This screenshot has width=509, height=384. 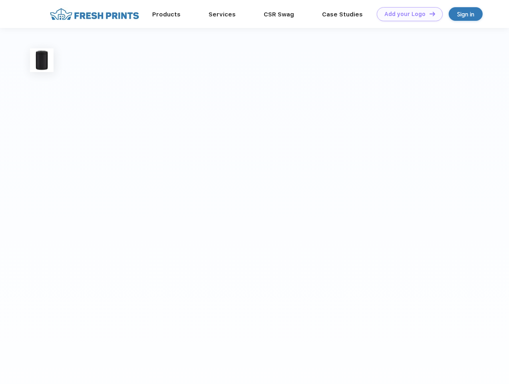 What do you see at coordinates (466, 14) in the screenshot?
I see `a: Sign in` at bounding box center [466, 14].